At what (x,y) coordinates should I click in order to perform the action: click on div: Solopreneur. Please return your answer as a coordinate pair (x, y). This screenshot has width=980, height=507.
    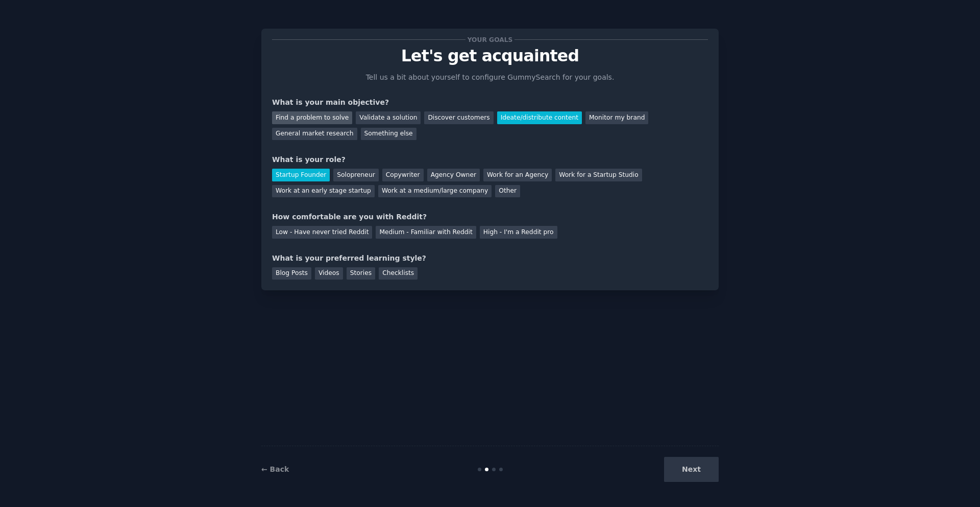
    Looking at the image, I should click on (356, 175).